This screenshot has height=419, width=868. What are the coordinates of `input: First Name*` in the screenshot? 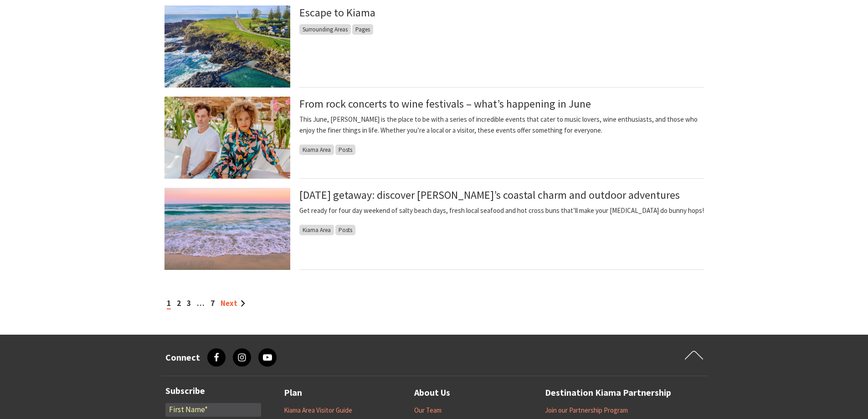 It's located at (213, 410).